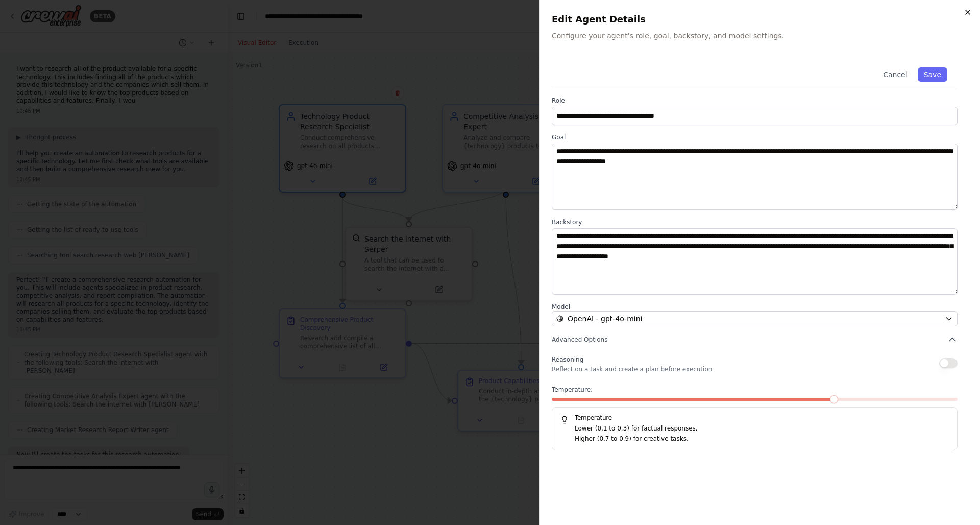 The width and height of the screenshot is (980, 525). What do you see at coordinates (760, 19) in the screenshot?
I see `h2: Edit Agent Details` at bounding box center [760, 19].